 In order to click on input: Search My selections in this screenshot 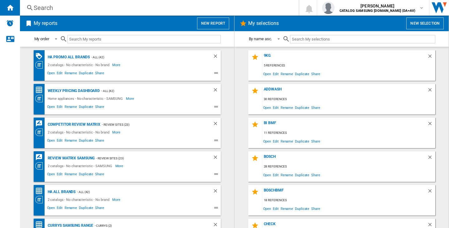, I will do `click(362, 39)`.